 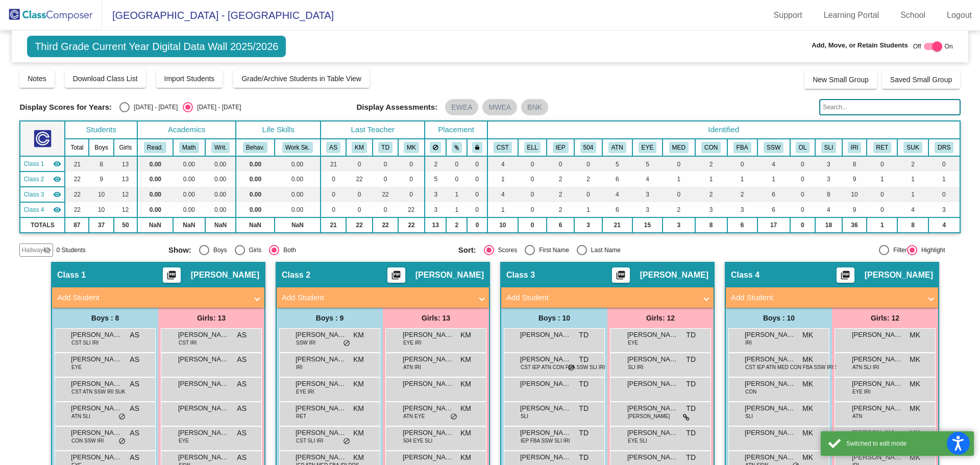 What do you see at coordinates (774, 225) in the screenshot?
I see `td: 17` at bounding box center [774, 225].